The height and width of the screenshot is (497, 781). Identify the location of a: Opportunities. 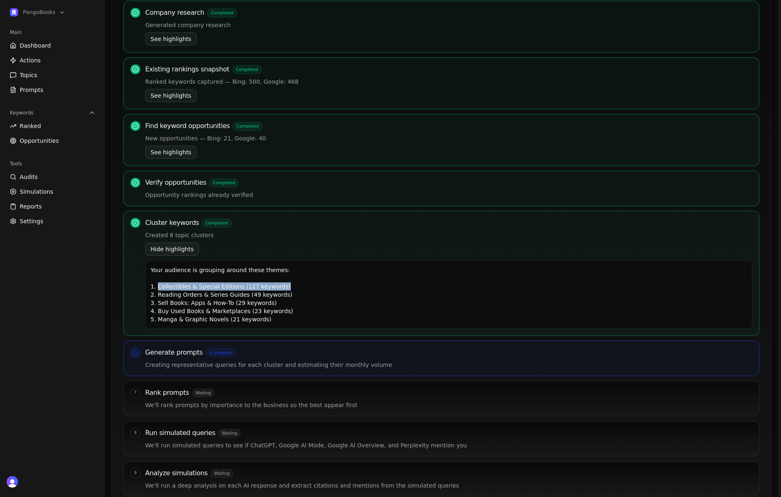
(53, 141).